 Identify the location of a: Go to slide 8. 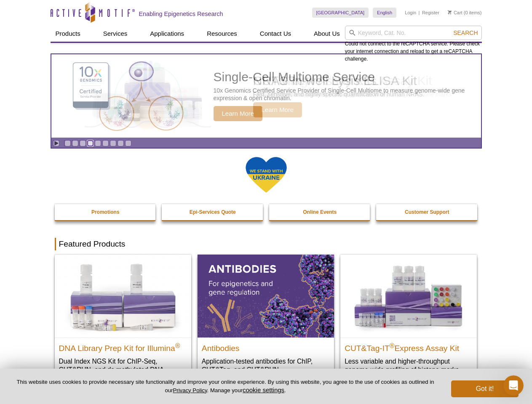
(121, 143).